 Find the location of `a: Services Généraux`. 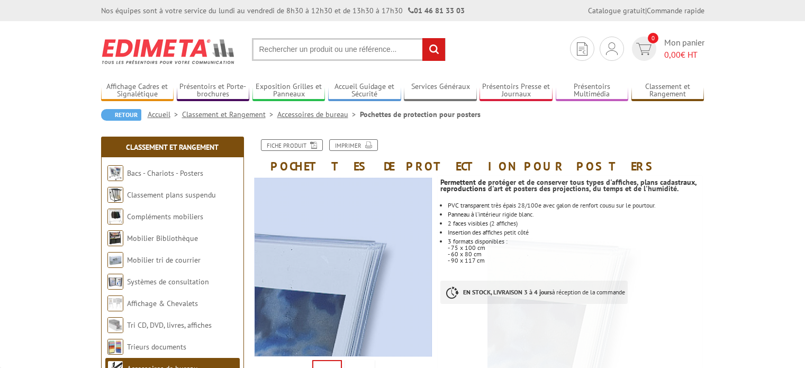

a: Services Généraux is located at coordinates (440, 91).